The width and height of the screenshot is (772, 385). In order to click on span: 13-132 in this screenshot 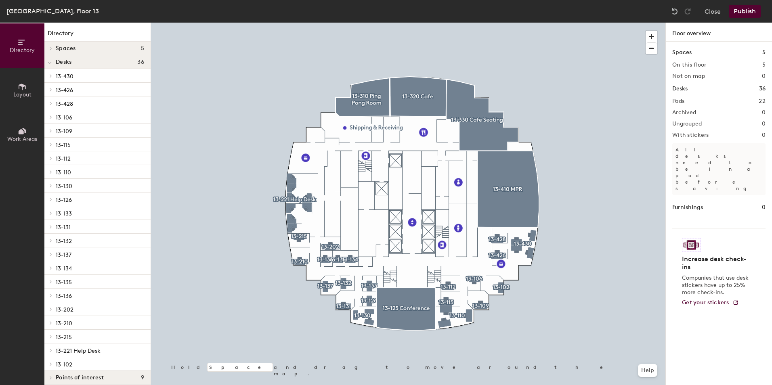, I will do `click(64, 241)`.